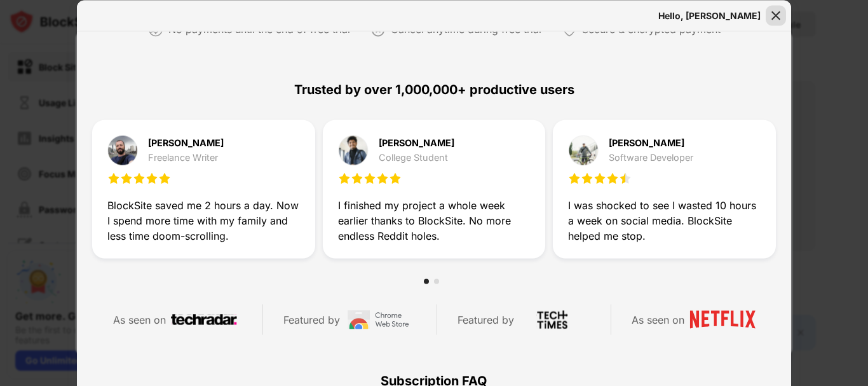 Image resolution: width=868 pixels, height=386 pixels. What do you see at coordinates (204, 320) in the screenshot?
I see `img: techradar` at bounding box center [204, 320].